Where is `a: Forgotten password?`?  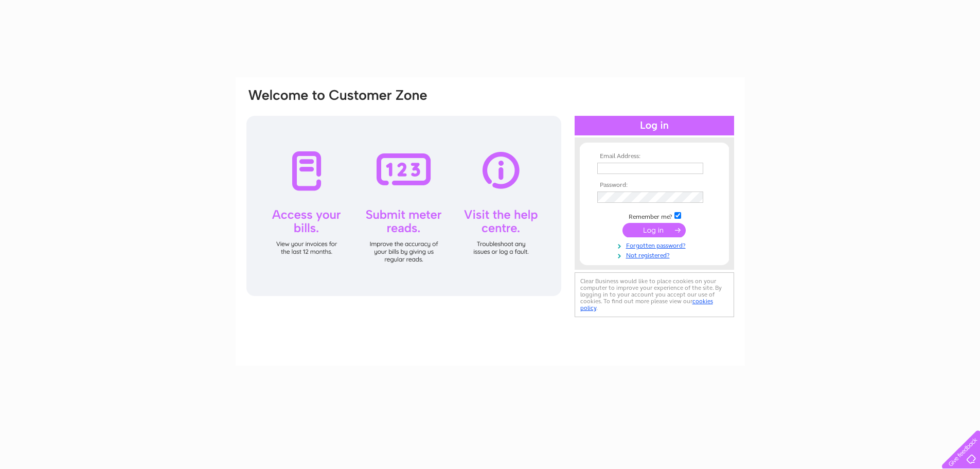
a: Forgotten password? is located at coordinates (655, 244).